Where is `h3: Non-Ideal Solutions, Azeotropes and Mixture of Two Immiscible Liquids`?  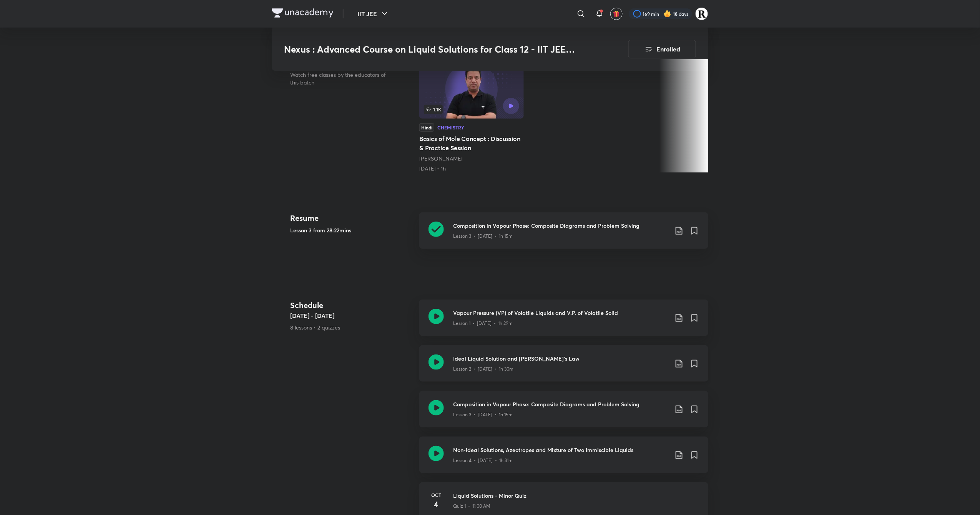
h3: Non-Ideal Solutions, Azeotropes and Mixture of Two Immiscible Liquids is located at coordinates (560, 450).